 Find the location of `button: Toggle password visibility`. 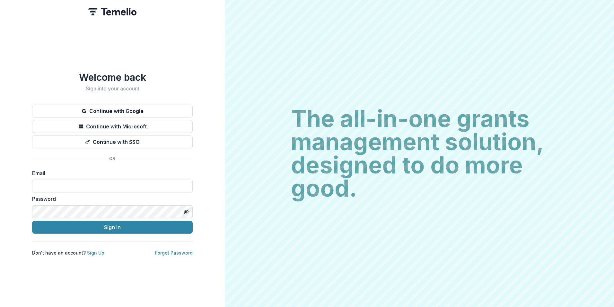

button: Toggle password visibility is located at coordinates (186, 211).